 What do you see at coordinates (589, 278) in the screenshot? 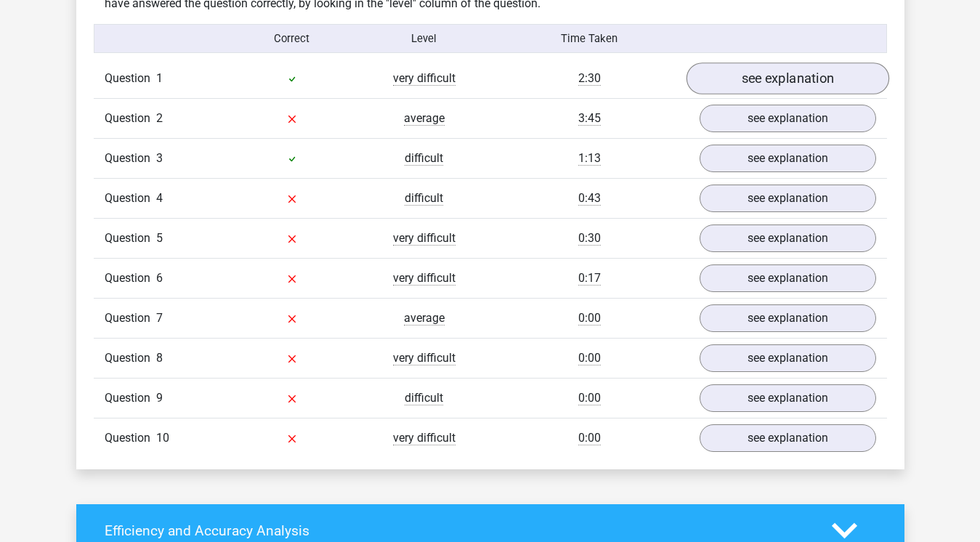
I see `span: 0:17` at bounding box center [589, 278].